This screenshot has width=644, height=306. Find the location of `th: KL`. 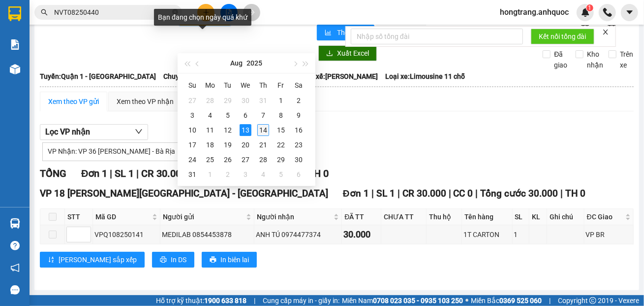

th: KL is located at coordinates (538, 217).